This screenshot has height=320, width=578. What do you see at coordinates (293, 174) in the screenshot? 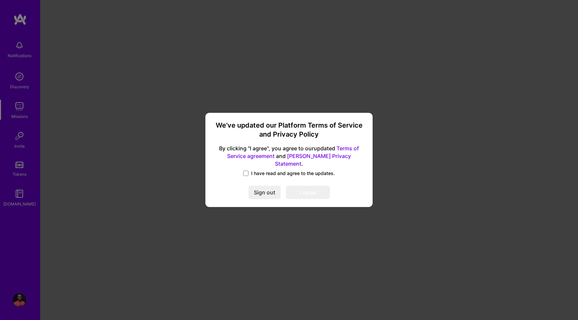
I see `span: I have read and agree to the updates.` at bounding box center [293, 174].